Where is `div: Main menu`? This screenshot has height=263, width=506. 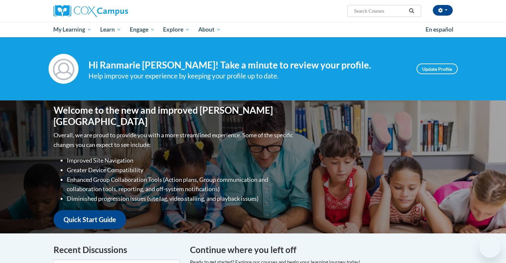
div: Main menu is located at coordinates (253, 30).